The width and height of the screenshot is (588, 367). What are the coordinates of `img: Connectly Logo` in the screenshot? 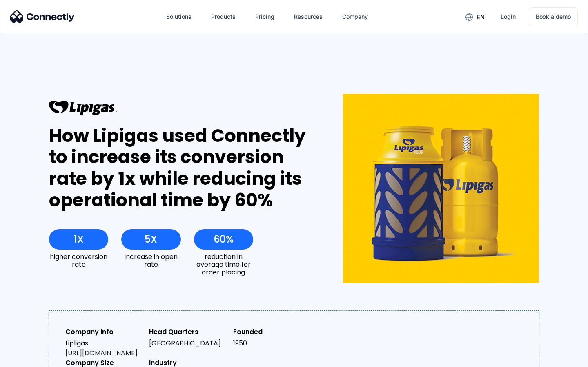 It's located at (42, 17).